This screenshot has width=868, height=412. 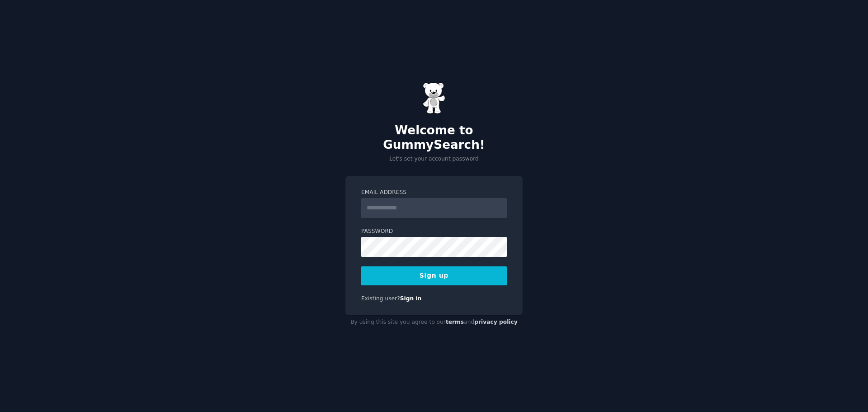 What do you see at coordinates (434, 276) in the screenshot?
I see `button: Sign up` at bounding box center [434, 276].